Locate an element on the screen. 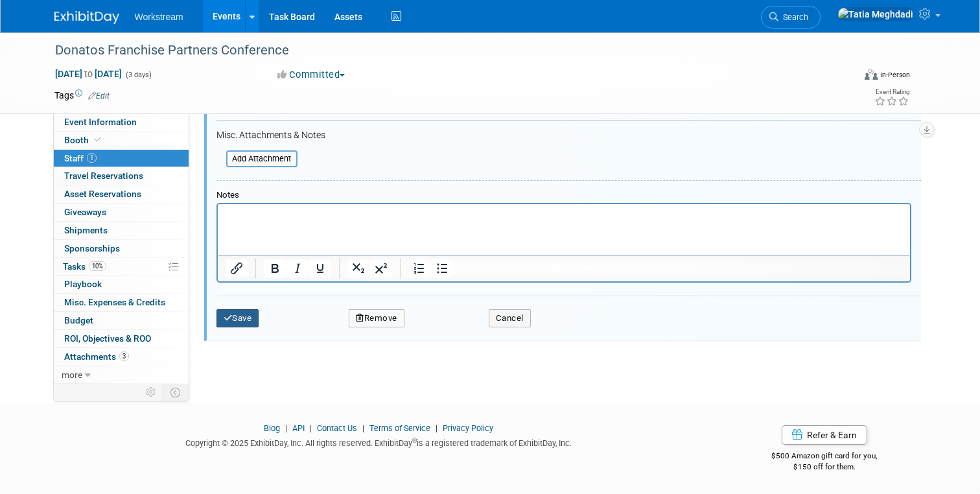 The height and width of the screenshot is (494, 980). a: Booth is located at coordinates (121, 140).